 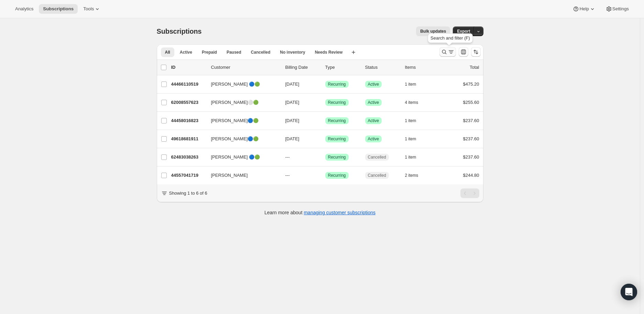 What do you see at coordinates (629, 292) in the screenshot?
I see `div: Open Intercom Messenger` at bounding box center [629, 292].